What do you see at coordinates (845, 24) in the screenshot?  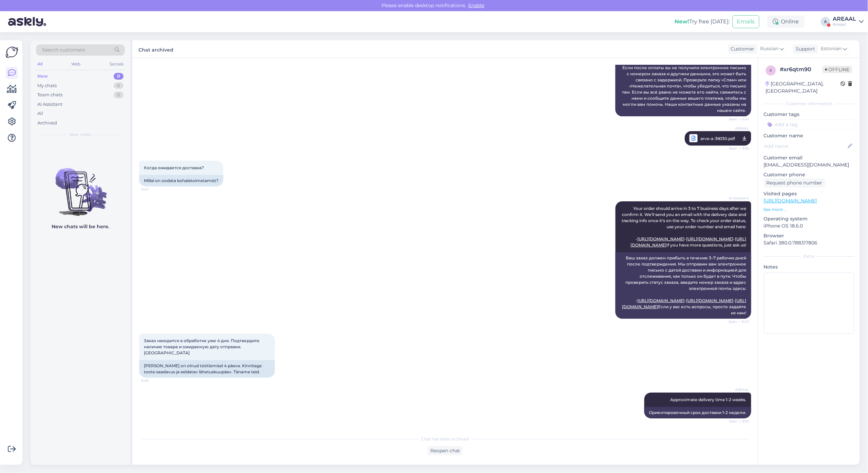 I see `div: Areaal` at bounding box center [845, 24].